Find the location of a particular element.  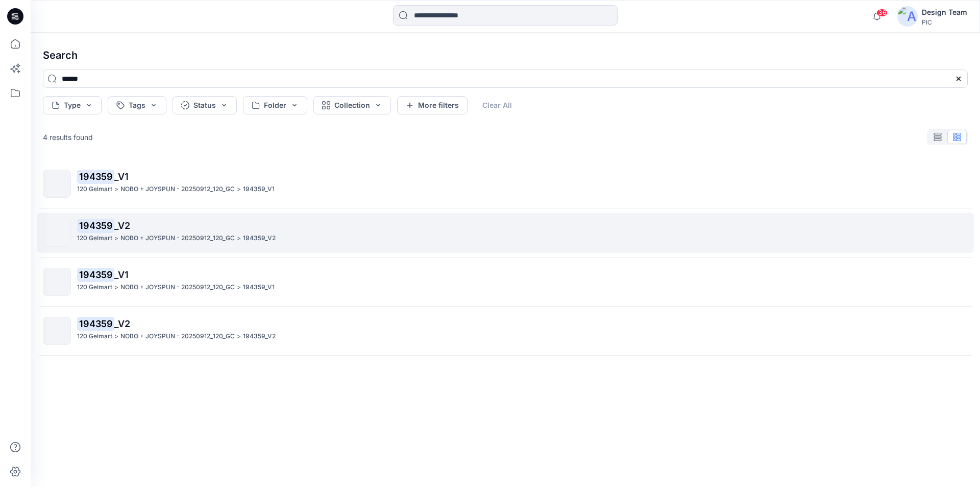

button: Collection is located at coordinates (352, 105).